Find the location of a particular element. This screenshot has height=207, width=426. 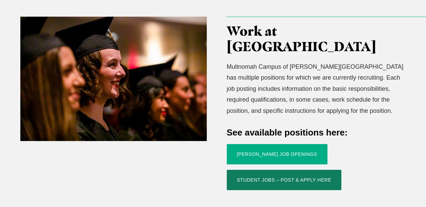

a: Student Jobs – Post & Apply Here is located at coordinates (284, 180).